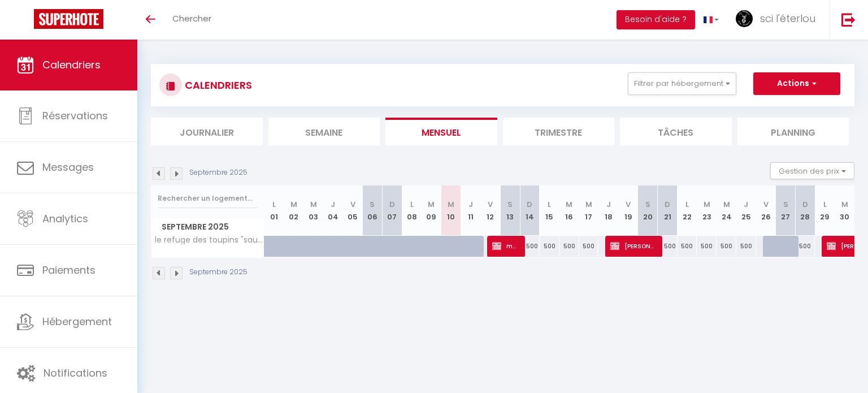 The width and height of the screenshot is (868, 393). I want to click on li: Trimestre, so click(559, 131).